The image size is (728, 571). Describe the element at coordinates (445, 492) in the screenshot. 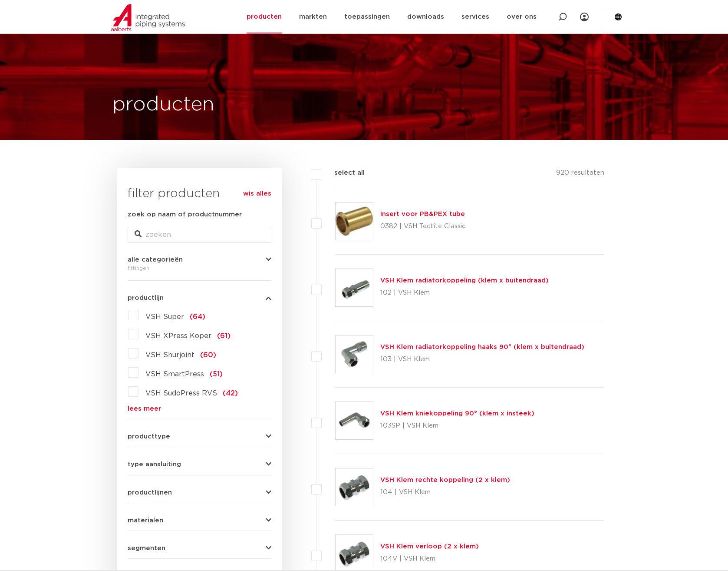

I see `p: 104 | VSH Klem` at that location.